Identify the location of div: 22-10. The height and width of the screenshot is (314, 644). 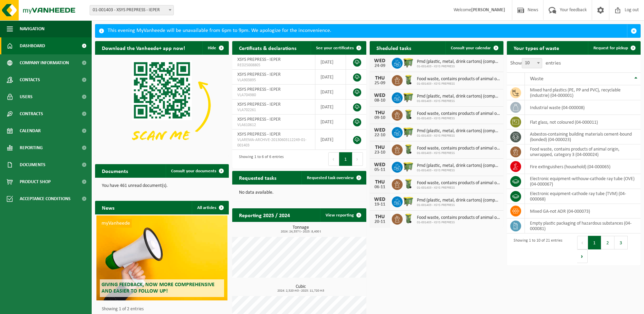
(380, 135).